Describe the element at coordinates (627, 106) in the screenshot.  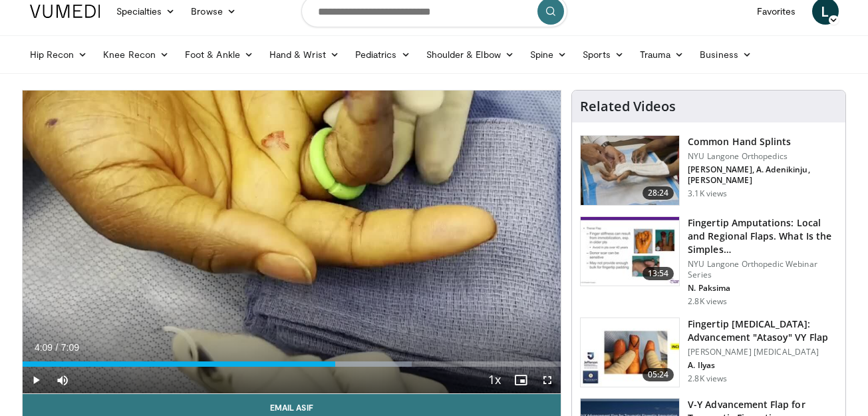
I see `h4: Related Videos` at that location.